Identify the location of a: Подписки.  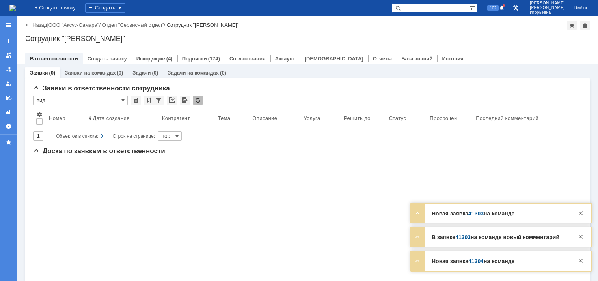
(194, 58).